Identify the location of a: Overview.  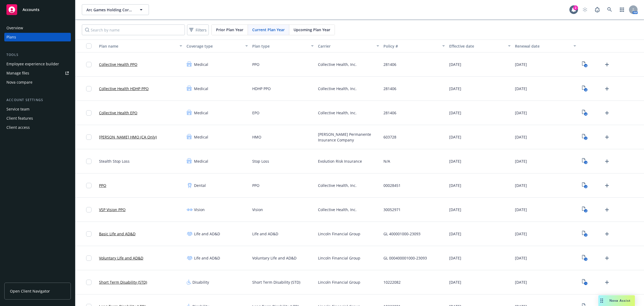
(38, 28).